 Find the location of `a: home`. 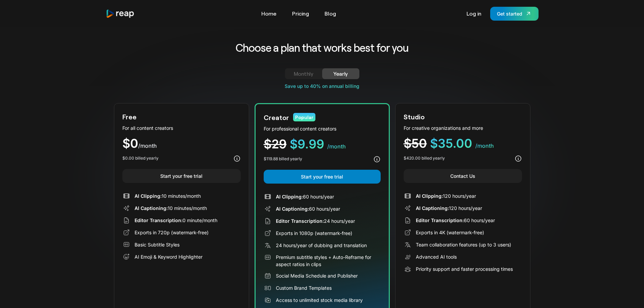

a: home is located at coordinates (121, 13).